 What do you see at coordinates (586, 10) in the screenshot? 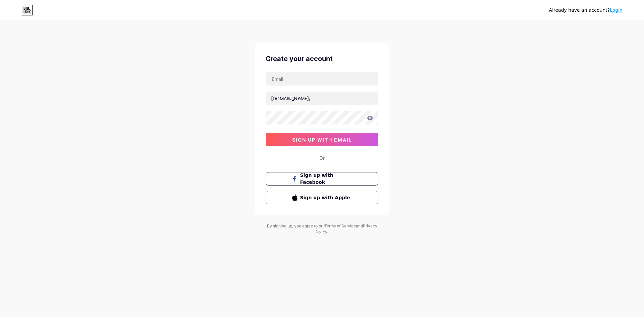
I see `div: Already have an account?` at bounding box center [586, 10].